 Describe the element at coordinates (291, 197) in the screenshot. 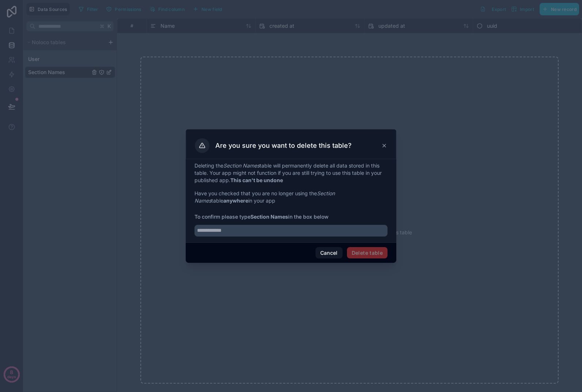

I see `p: Have you checked that you are no longer using the table in your app` at that location.